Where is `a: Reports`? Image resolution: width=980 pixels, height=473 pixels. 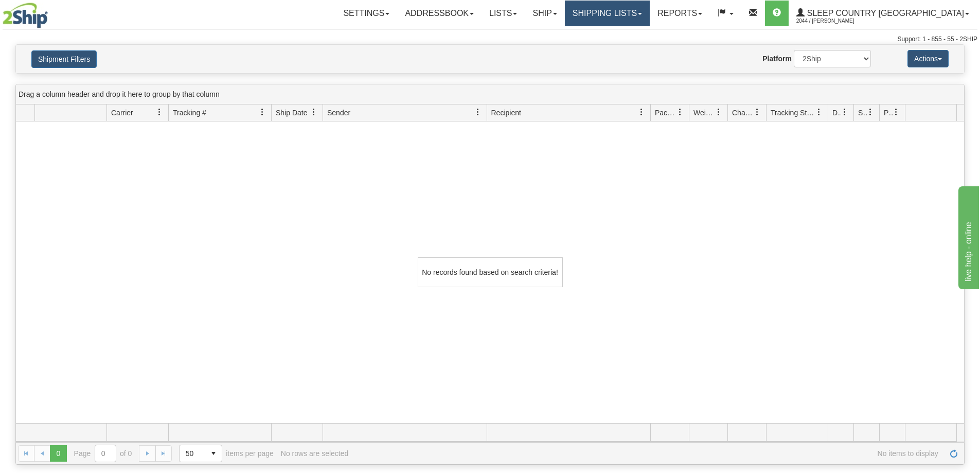 a: Reports is located at coordinates (680, 13).